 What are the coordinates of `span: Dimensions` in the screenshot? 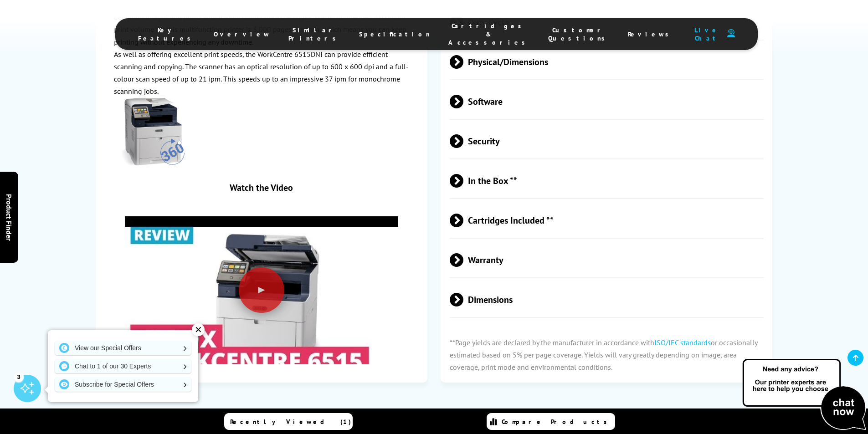 It's located at (606, 299).